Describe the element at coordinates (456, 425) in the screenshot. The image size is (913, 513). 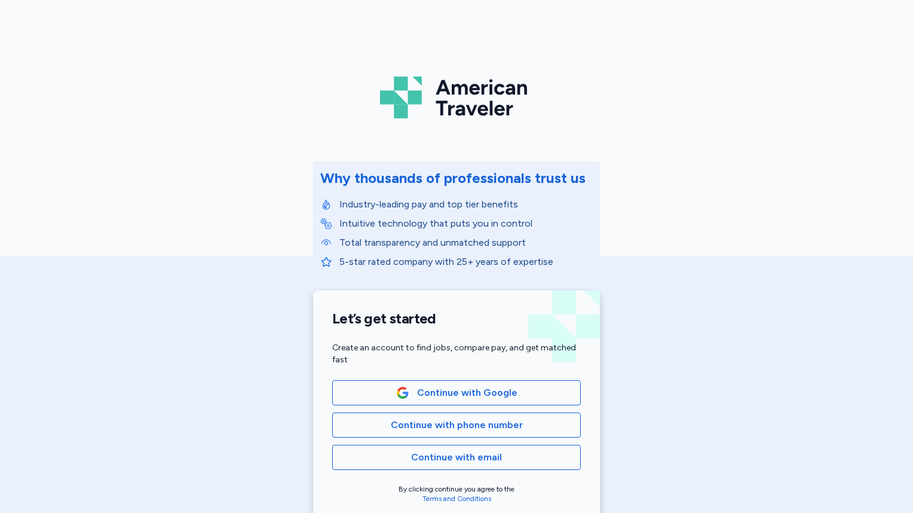
I see `span: Continue with phone number` at that location.